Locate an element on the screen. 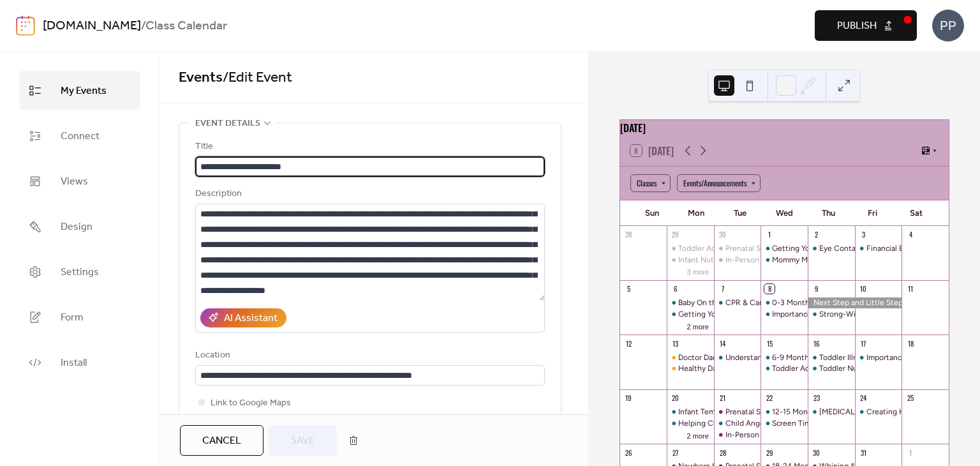 The height and width of the screenshot is (466, 980). span: Link to Google Maps is located at coordinates (251, 403).